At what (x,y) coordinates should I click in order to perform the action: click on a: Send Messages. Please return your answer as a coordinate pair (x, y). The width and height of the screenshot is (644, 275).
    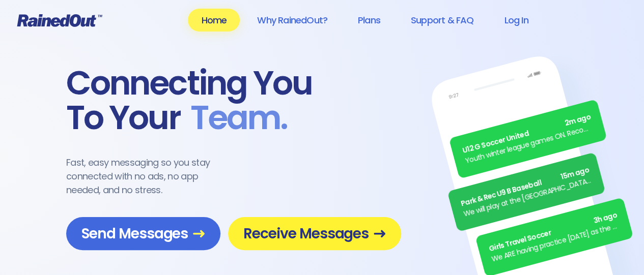
    Looking at the image, I should click on (143, 233).